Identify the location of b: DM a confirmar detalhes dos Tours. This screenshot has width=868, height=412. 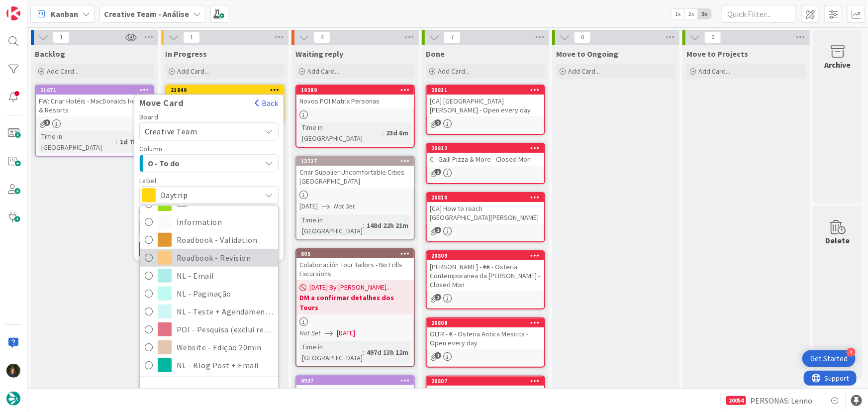
(355, 302).